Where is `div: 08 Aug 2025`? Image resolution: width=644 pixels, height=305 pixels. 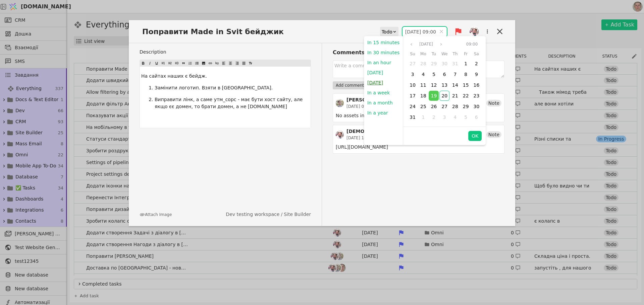
div: 08 Aug 2025 is located at coordinates (466, 74).